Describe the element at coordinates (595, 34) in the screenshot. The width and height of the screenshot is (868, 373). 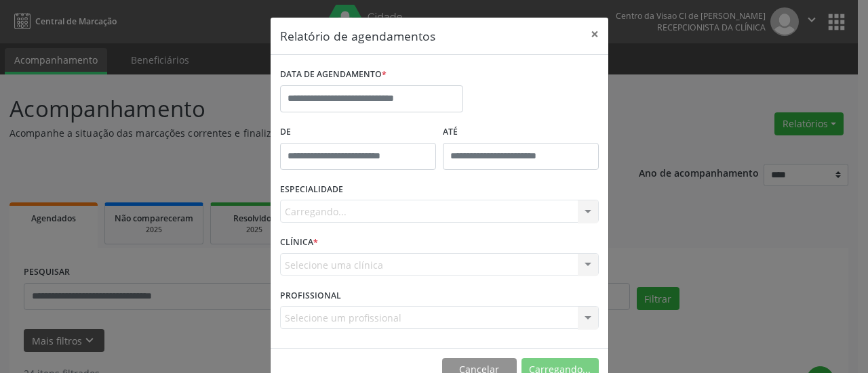
I see `button: Close` at that location.